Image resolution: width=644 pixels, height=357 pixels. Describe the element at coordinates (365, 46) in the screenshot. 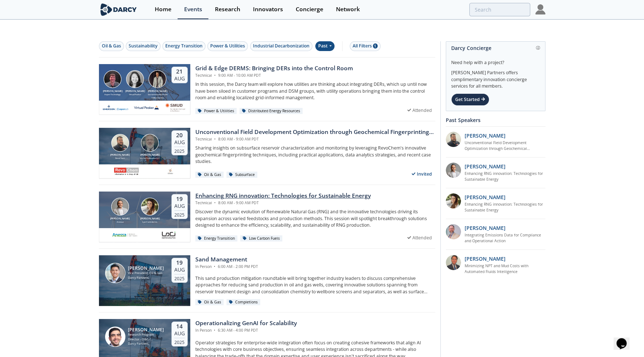

I see `button: All Filters 1` at that location.